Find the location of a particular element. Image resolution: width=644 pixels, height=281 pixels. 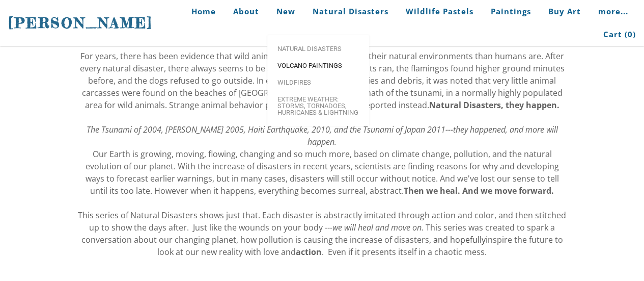

a: Wildfires is located at coordinates (318, 82).